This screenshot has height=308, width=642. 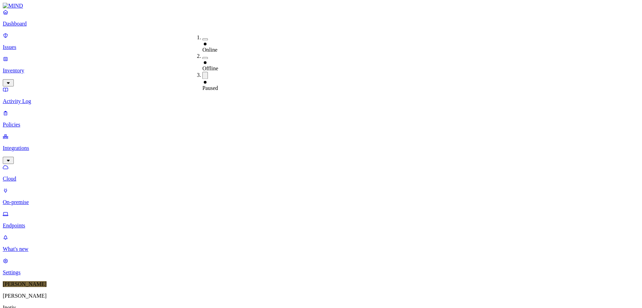 What do you see at coordinates (321, 197) in the screenshot?
I see `a: On-premise` at bounding box center [321, 197].